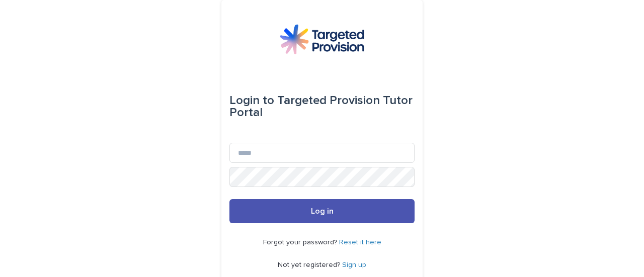 The width and height of the screenshot is (644, 277). Describe the element at coordinates (322, 39) in the screenshot. I see `img: M5nRWzHhSzIhMunXDL62` at that location.